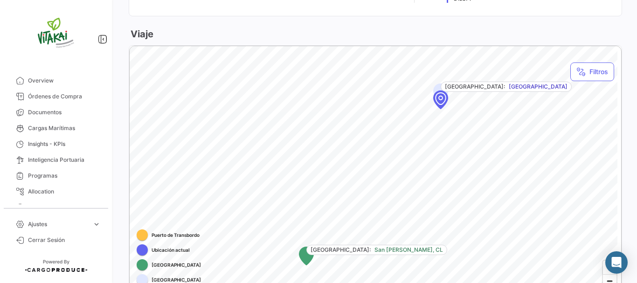  Describe the element at coordinates (64, 81) in the screenshot. I see `span: Overview` at that location.